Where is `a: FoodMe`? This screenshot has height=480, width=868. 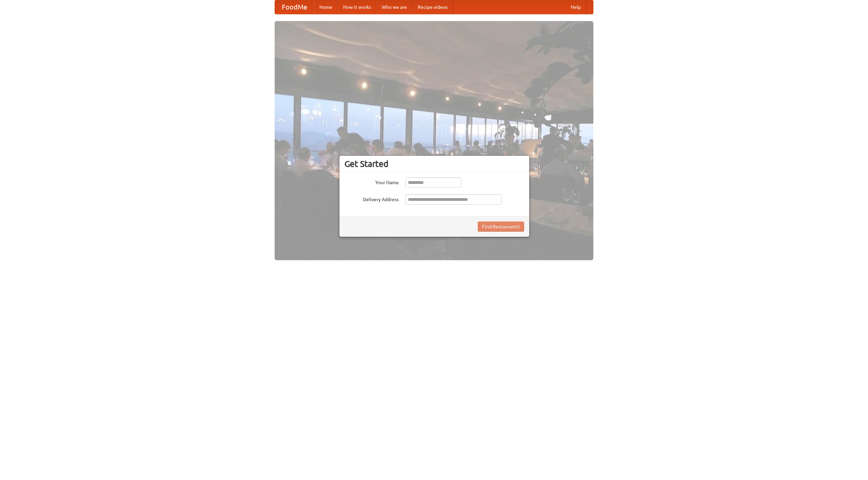 a: FoodMe is located at coordinates (294, 7).